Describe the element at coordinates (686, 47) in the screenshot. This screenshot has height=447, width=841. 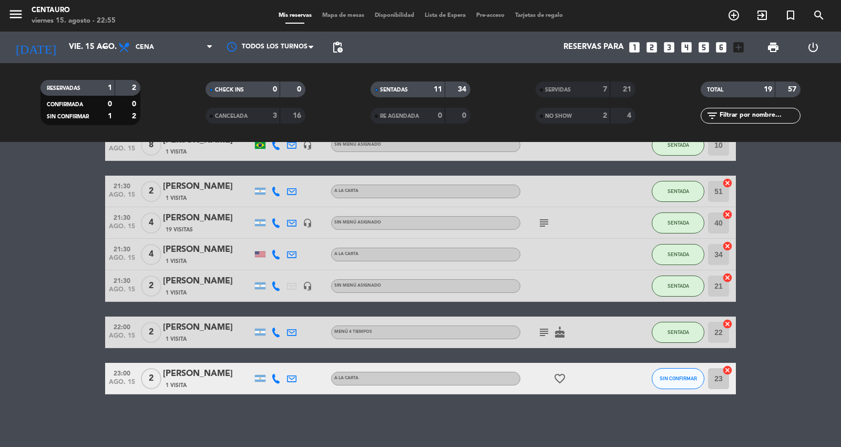
I see `i: looks_4` at that location.